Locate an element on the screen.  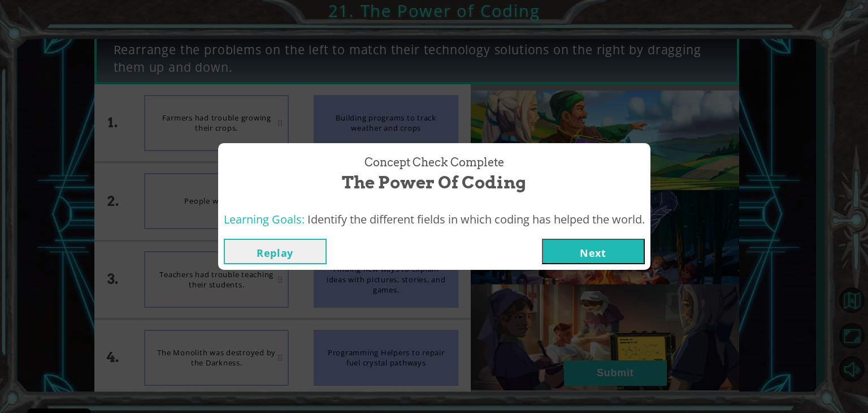
span: Concept Check Complete is located at coordinates (434, 162).